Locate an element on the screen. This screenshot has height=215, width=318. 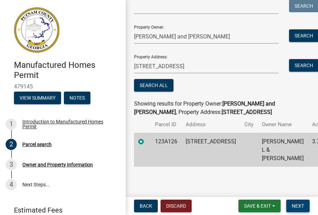
div: Owner and Property Information is located at coordinates (58, 164).